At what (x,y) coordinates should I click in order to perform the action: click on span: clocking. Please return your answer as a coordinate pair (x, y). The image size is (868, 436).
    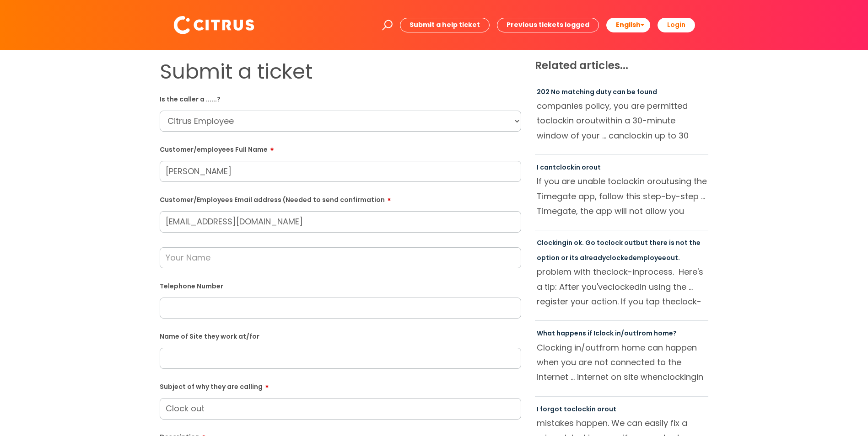
    Looking at the image, I should click on (680, 377).